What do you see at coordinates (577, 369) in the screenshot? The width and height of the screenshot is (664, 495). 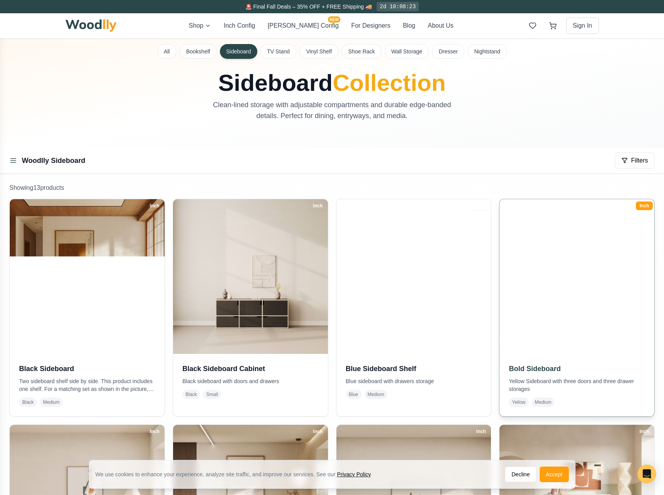 I see `h3: Bold Sideboard` at bounding box center [577, 369].